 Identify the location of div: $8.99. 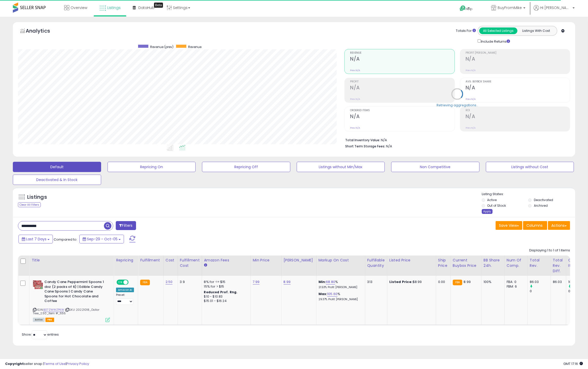
(411, 282).